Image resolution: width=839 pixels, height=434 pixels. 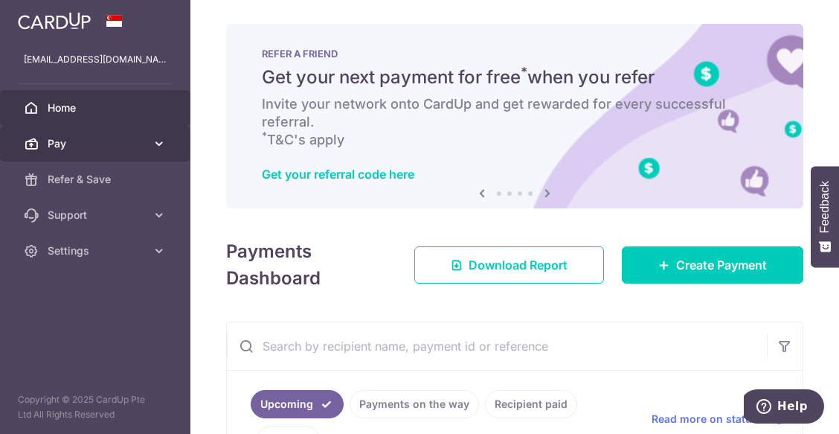 I want to click on span: Feedback, so click(x=825, y=207).